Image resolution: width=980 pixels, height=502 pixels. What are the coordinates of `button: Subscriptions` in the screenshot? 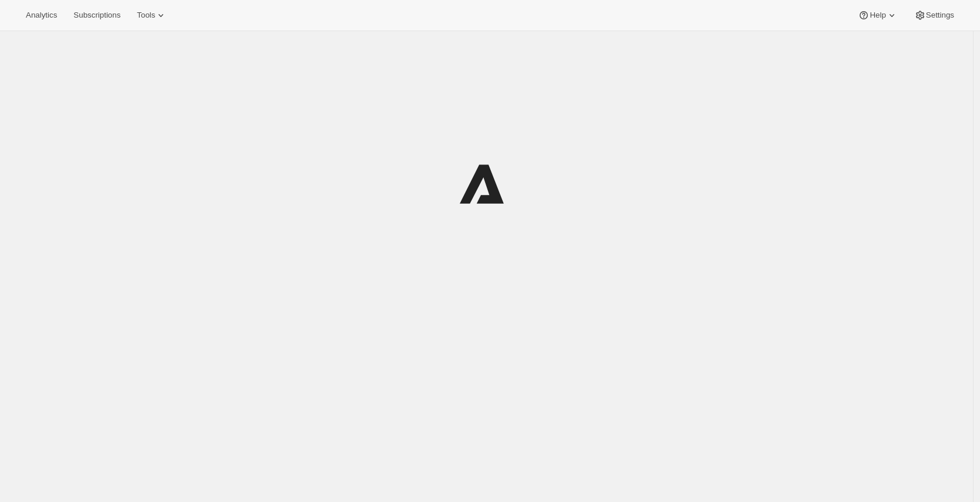 It's located at (97, 16).